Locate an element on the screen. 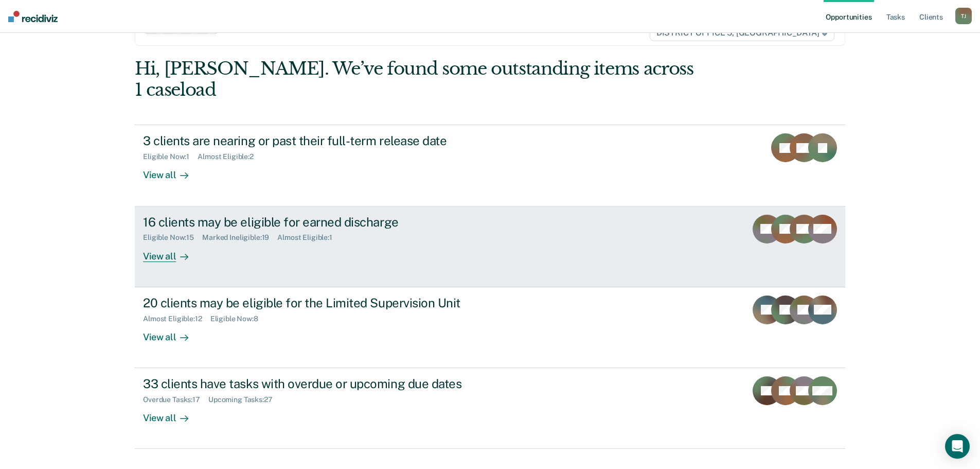  img: Recidiviz is located at coordinates (33, 17).